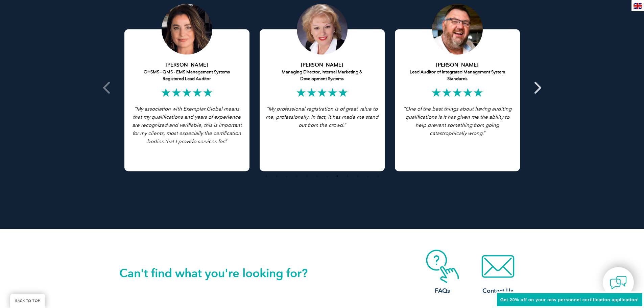  Describe the element at coordinates (498, 291) in the screenshot. I see `h3: Contact Us` at that location.